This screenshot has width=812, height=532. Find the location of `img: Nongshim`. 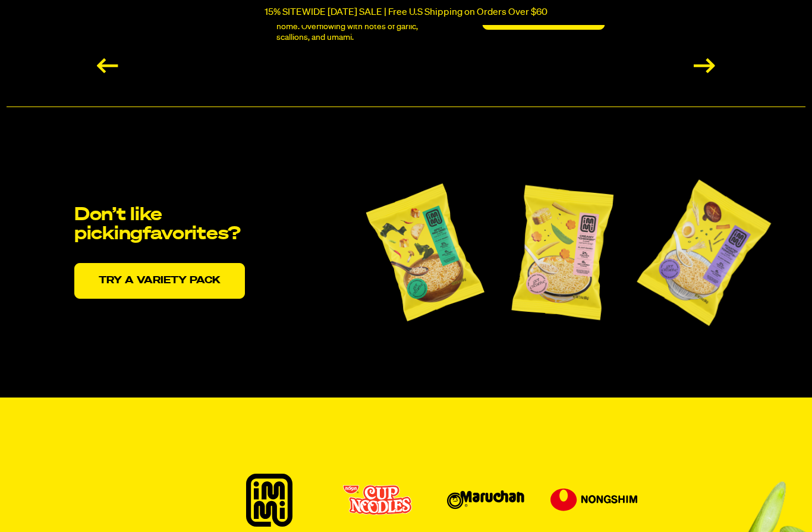

img: Nongshim is located at coordinates (594, 500).